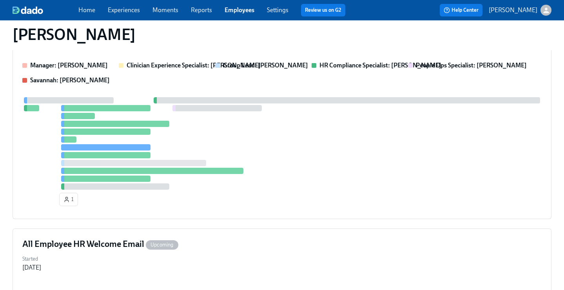  Describe the element at coordinates (124, 10) in the screenshot. I see `a: Experiences` at that location.